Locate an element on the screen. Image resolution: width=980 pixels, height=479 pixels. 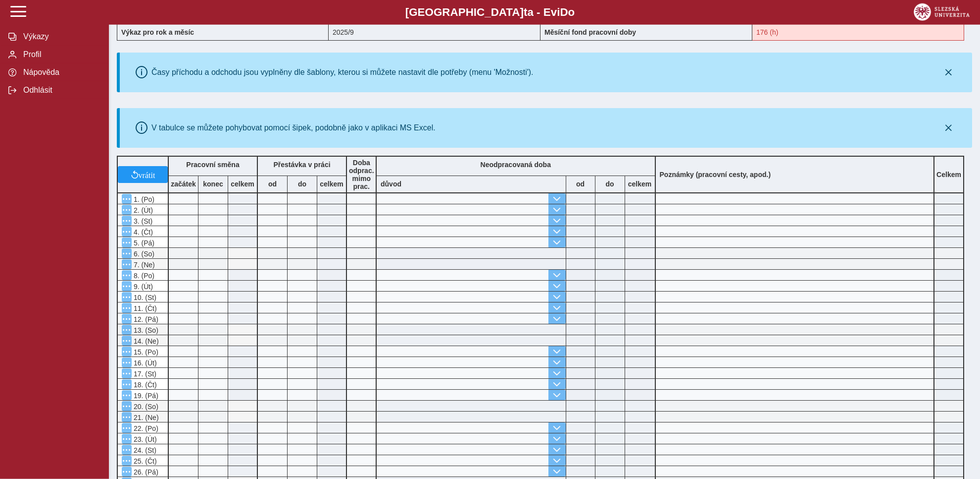
b: Poznámky (pracovní cesty, apod.) is located at coordinates (715, 175).